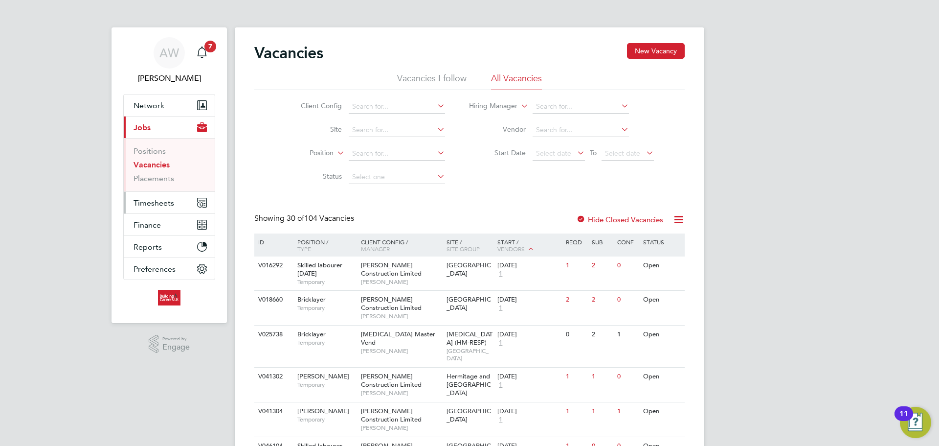  Describe the element at coordinates (169, 127) in the screenshot. I see `button: Jobs` at that location.